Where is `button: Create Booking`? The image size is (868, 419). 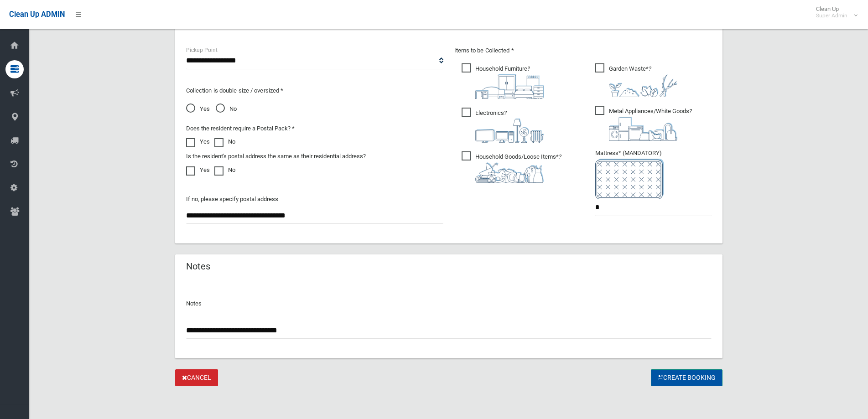
button: Create Booking is located at coordinates (687, 377).